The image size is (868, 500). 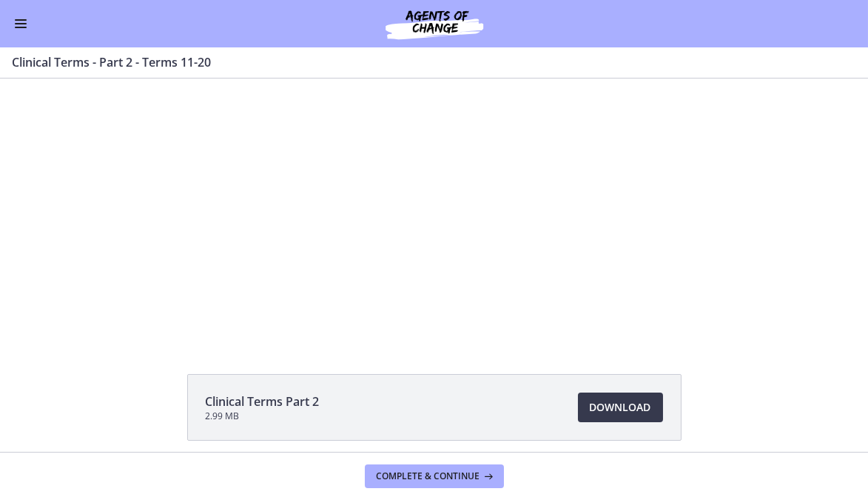 I want to click on button: Enable menu, so click(x=21, y=24).